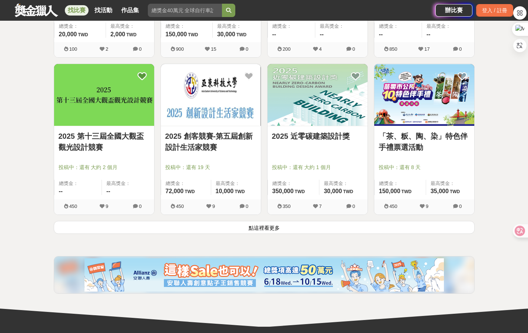  I want to click on a: 辦比賽, so click(454, 10).